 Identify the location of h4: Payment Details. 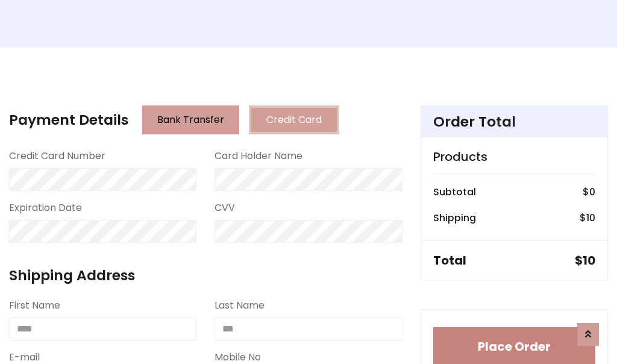
(69, 120).